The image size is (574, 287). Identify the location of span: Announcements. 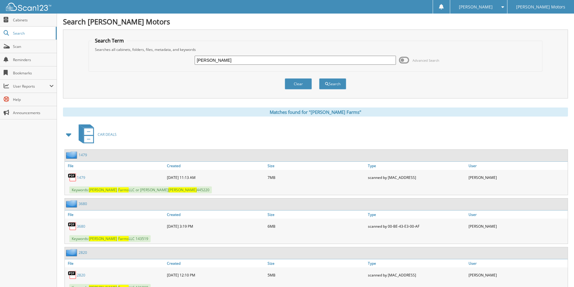
(33, 113).